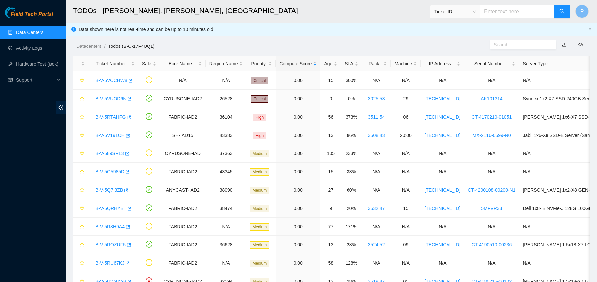  Describe the element at coordinates (582, 11) in the screenshot. I see `span: P` at that location.